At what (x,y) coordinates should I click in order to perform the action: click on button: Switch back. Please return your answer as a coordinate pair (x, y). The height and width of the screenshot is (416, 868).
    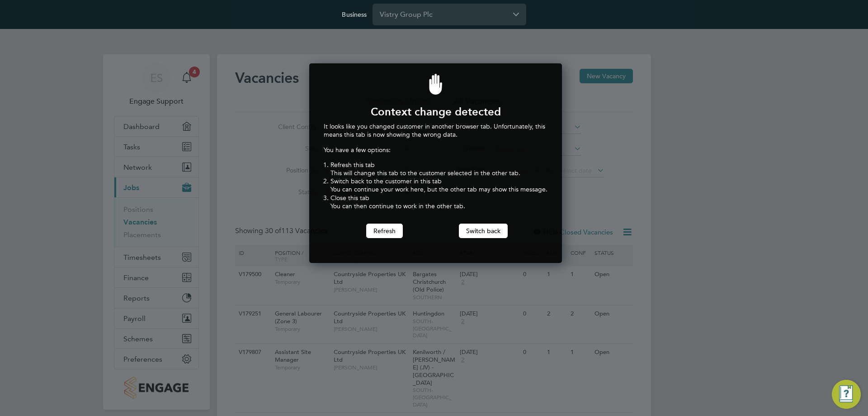
    Looking at the image, I should click on (484, 231).